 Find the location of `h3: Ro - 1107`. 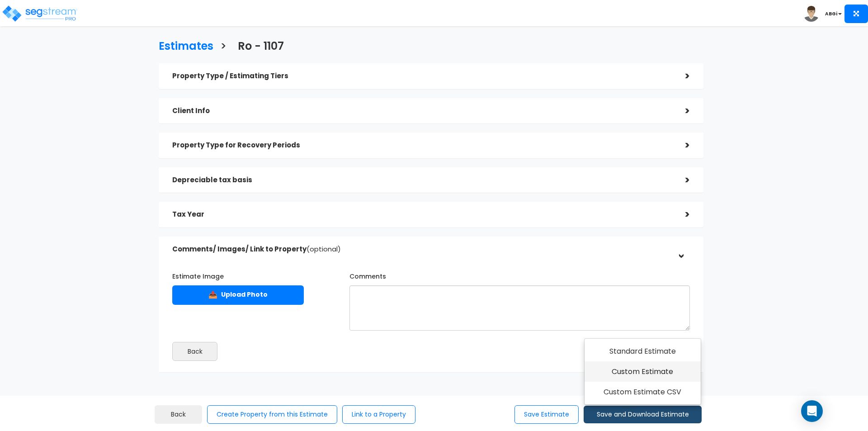

h3: Ro - 1107 is located at coordinates (260, 47).